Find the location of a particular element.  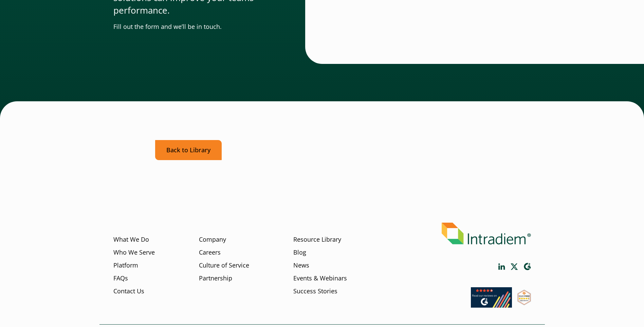

a: Partnership is located at coordinates (216, 278).